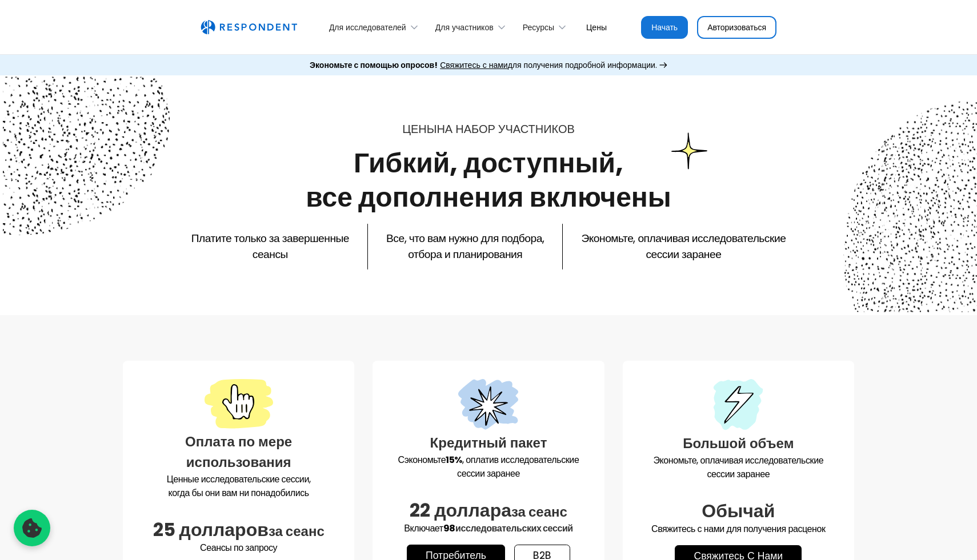 This screenshot has height=560, width=977. Describe the element at coordinates (474, 65) in the screenshot. I see `font: Свяжитесь с нами` at that location.